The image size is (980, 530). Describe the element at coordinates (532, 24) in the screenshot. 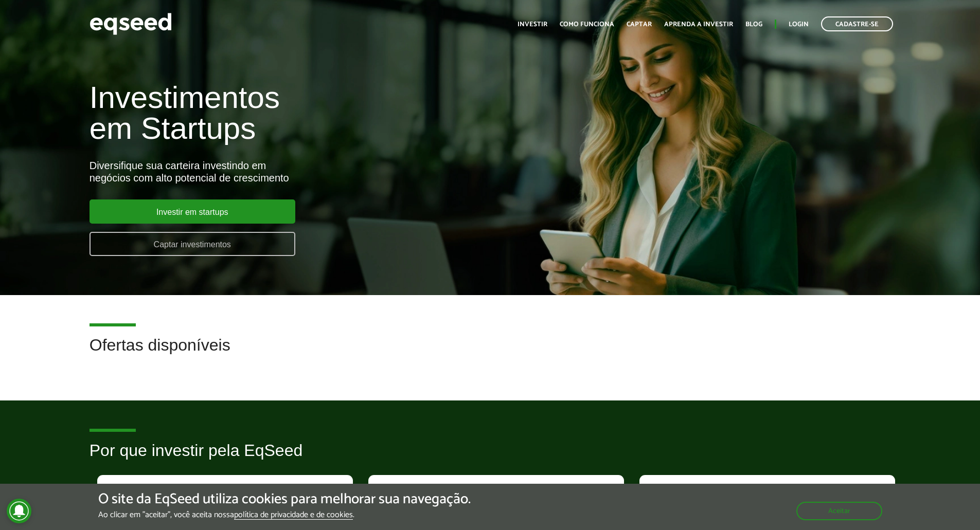

I see `a: Investir` at that location.